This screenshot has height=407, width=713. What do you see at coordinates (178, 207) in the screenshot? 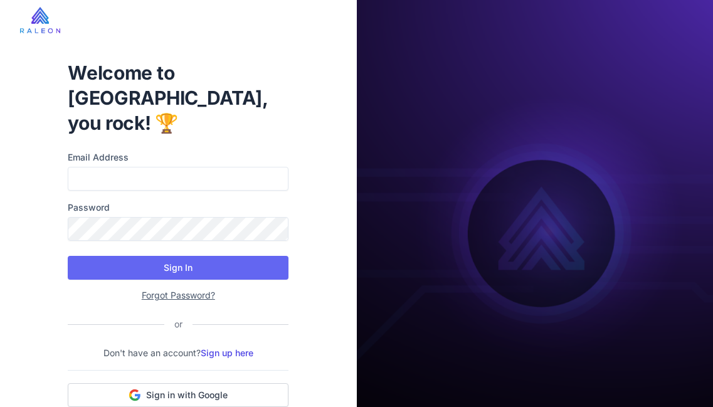
I see `label: Password` at bounding box center [178, 207].